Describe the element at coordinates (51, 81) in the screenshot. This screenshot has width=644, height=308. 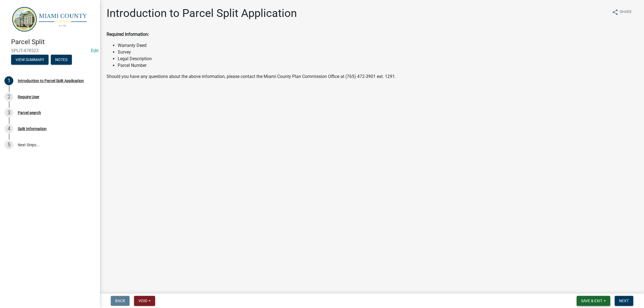
I see `div: Introduction to Parcel Split Application` at that location.